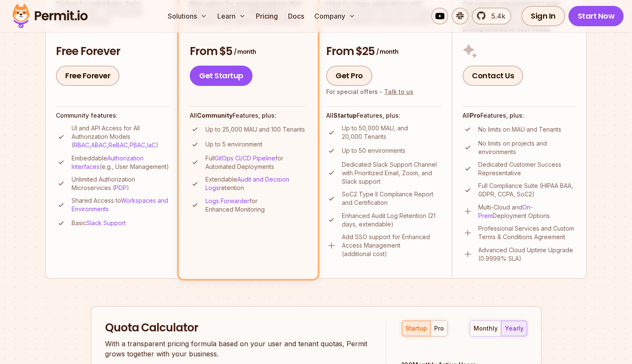 This screenshot has height=364, width=632. What do you see at coordinates (256, 184) in the screenshot?
I see `p: Extendable retention` at bounding box center [256, 184].